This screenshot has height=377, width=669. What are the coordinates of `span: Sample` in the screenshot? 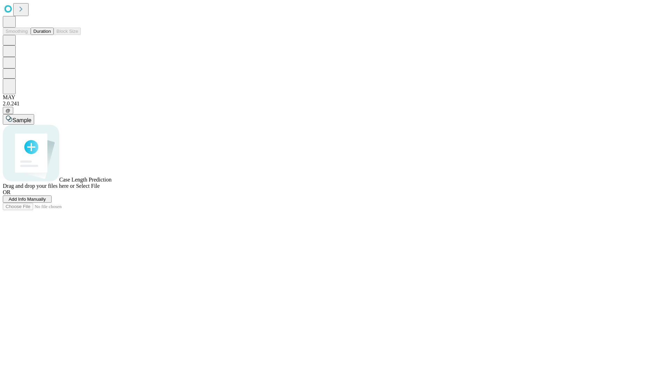 It's located at (22, 120).